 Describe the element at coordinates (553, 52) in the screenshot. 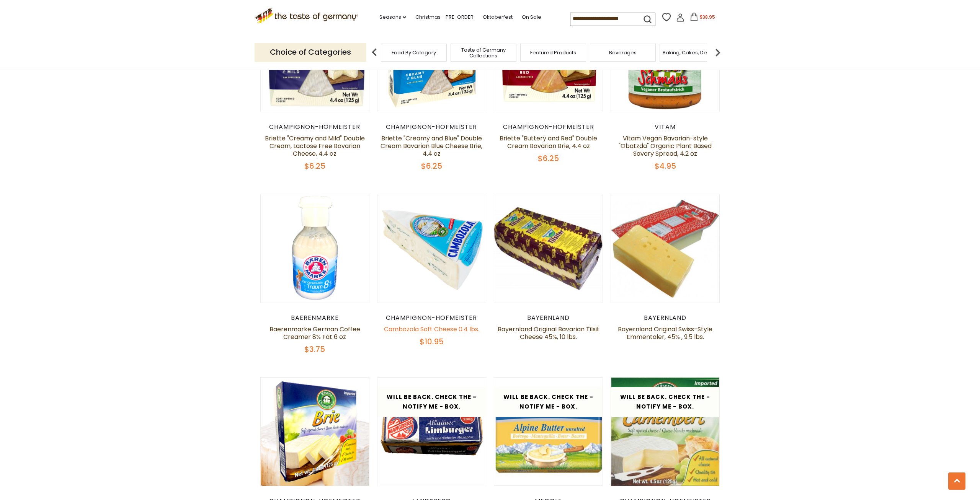

I see `a: Featured Products` at that location.